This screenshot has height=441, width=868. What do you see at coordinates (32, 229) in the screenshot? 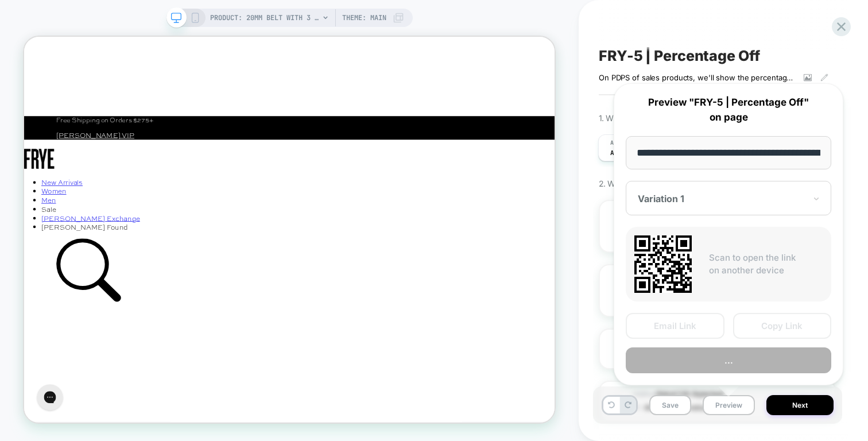
I see `span: Sale` at bounding box center [32, 229].